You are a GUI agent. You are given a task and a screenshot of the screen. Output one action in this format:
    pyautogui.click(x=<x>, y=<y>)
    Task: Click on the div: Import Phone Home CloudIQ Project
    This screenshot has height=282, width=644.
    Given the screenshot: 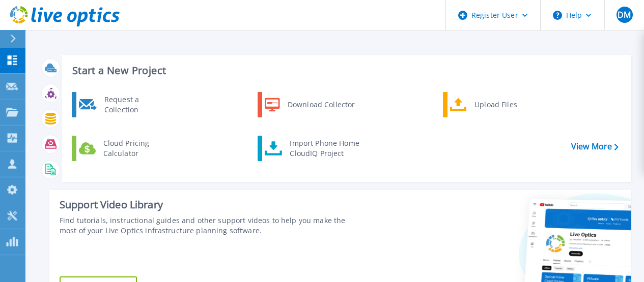 What is the action you would take?
    pyautogui.click(x=324, y=149)
    